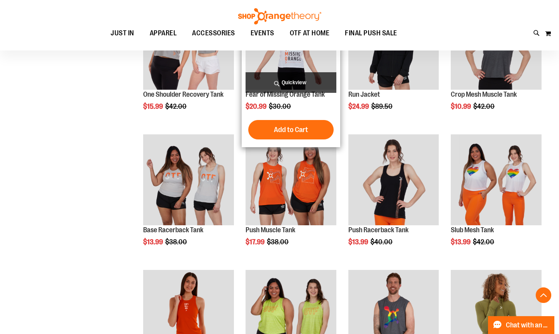 The width and height of the screenshot is (559, 334). I want to click on span: $15.99, so click(154, 106).